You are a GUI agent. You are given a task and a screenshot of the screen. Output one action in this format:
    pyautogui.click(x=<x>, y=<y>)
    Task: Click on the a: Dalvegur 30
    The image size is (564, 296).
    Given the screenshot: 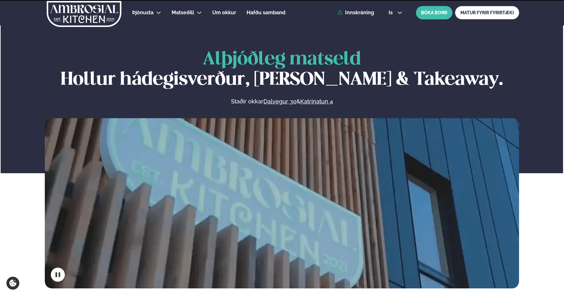 What is the action you would take?
    pyautogui.click(x=280, y=102)
    